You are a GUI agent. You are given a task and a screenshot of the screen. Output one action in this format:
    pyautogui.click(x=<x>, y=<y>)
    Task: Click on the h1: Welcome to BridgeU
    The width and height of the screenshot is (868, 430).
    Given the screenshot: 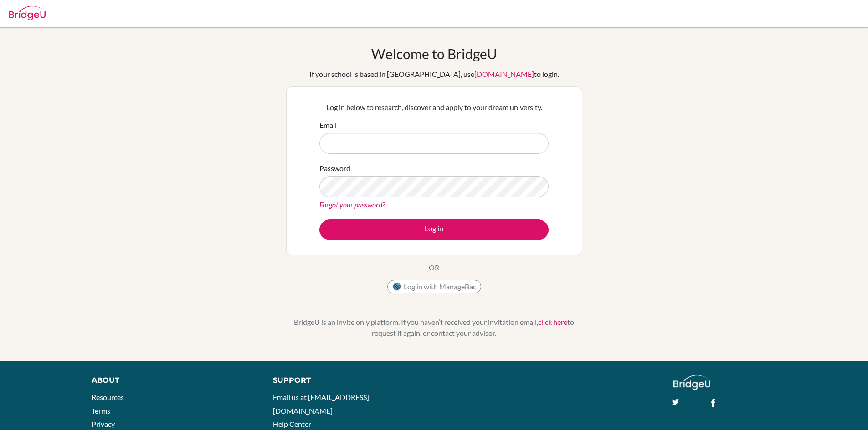 What is the action you would take?
    pyautogui.click(x=434, y=53)
    